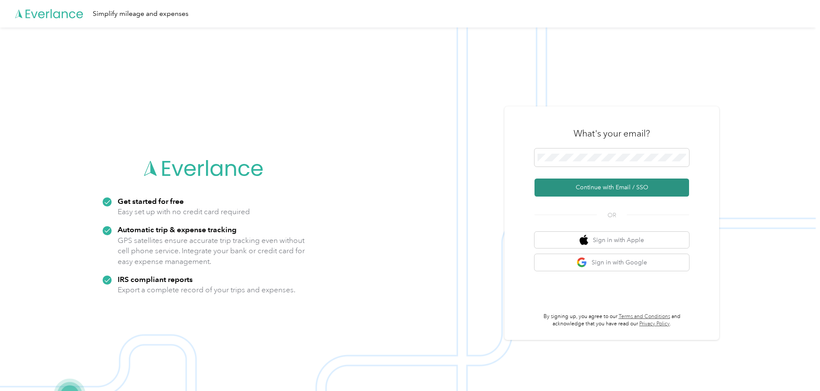 This screenshot has width=820, height=391. I want to click on p: GPS satellites ensure accurate trip tracking even without cell phone service. Integrate your bank..., so click(211, 251).